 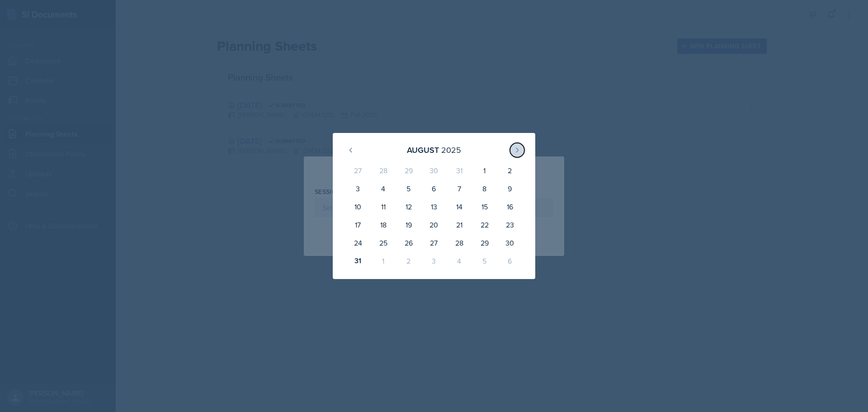 What do you see at coordinates (358, 225) in the screenshot?
I see `div: 17` at bounding box center [358, 225].